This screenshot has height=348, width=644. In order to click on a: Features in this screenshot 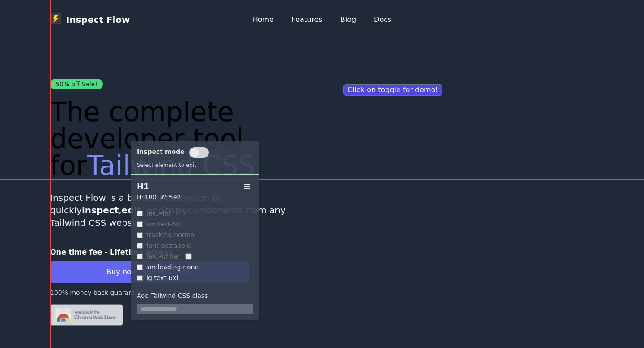, I will do `click(307, 20)`.